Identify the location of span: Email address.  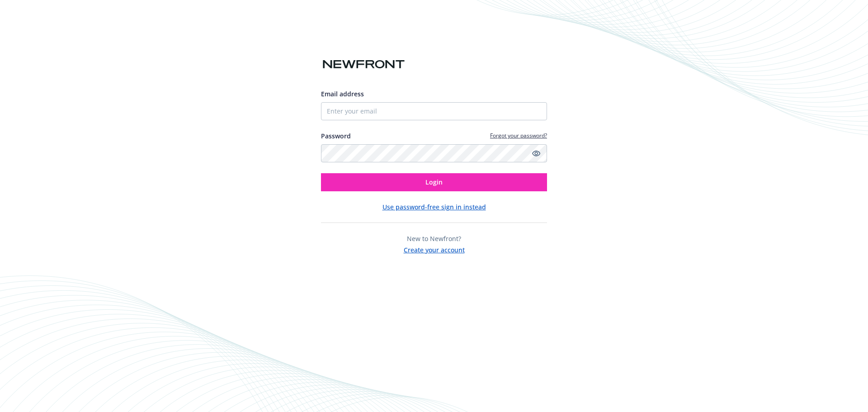
(342, 94).